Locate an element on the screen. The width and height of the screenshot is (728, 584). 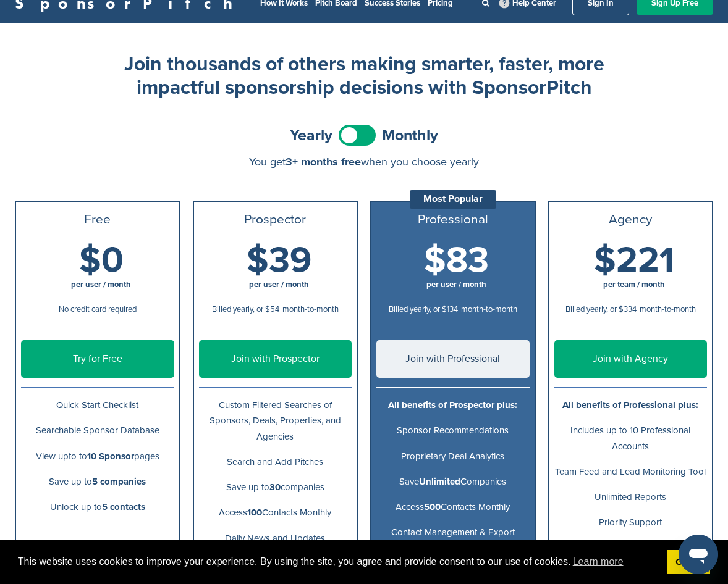
a: Join with Professional is located at coordinates (453, 359).